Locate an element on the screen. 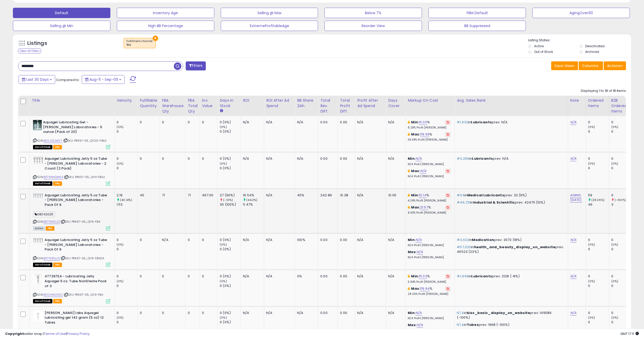  div: B2B Ordered Items is located at coordinates (620, 106).